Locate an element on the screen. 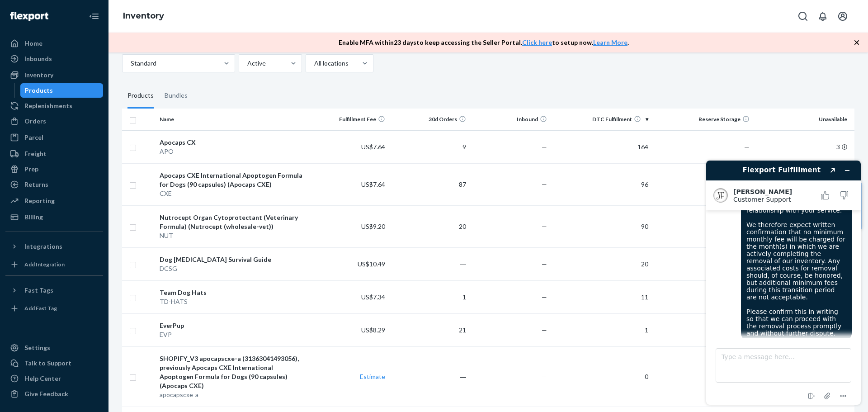  a: Add Integration is located at coordinates (54, 264).